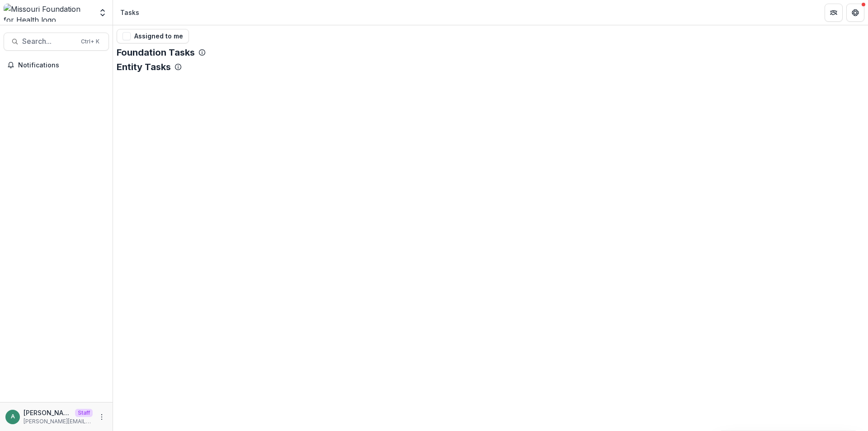 Image resolution: width=868 pixels, height=431 pixels. I want to click on button: Assigned to me, so click(153, 36).